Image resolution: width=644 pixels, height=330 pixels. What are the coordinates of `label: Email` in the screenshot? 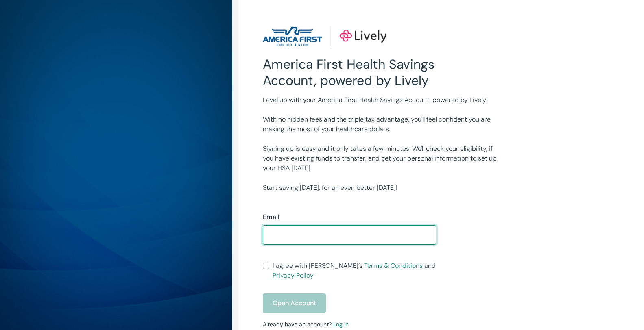 It's located at (271, 217).